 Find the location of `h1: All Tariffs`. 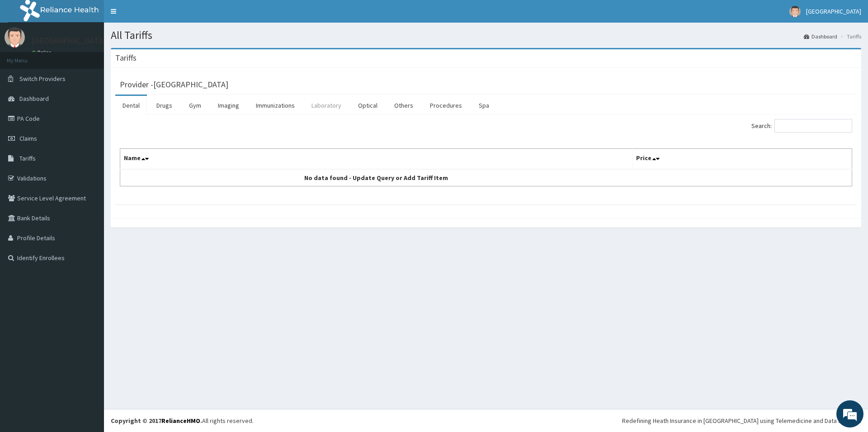

h1: All Tariffs is located at coordinates (486, 36).